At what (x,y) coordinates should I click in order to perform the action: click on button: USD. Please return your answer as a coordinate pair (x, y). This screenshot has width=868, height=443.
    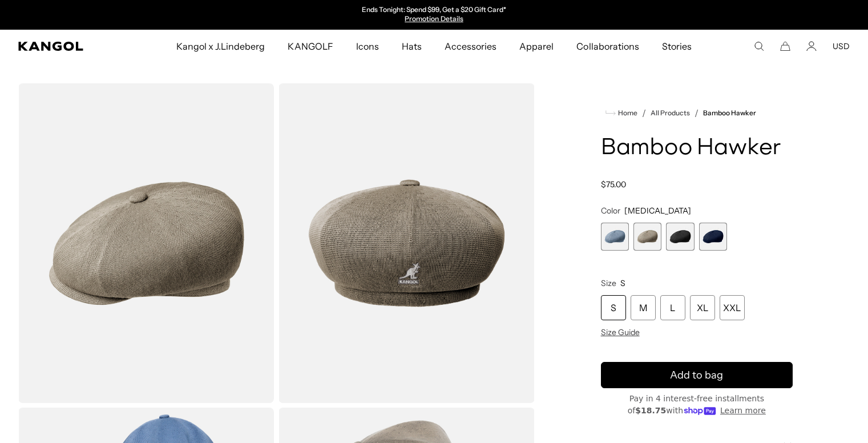
    Looking at the image, I should click on (841, 46).